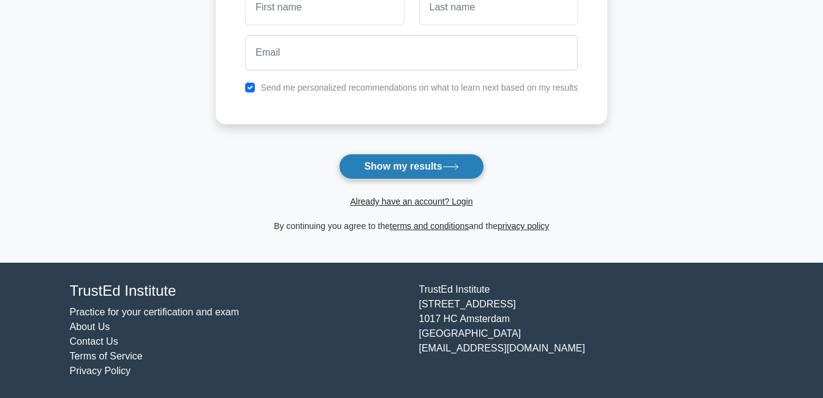 This screenshot has height=398, width=823. What do you see at coordinates (411, 202) in the screenshot?
I see `a: Already have an account? Login` at bounding box center [411, 202].